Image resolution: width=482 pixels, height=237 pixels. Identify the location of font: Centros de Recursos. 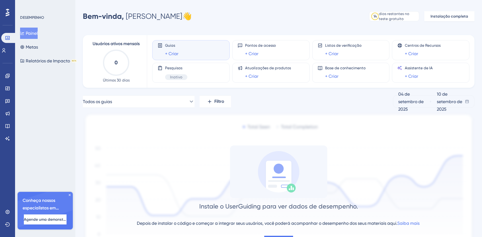
(423, 46).